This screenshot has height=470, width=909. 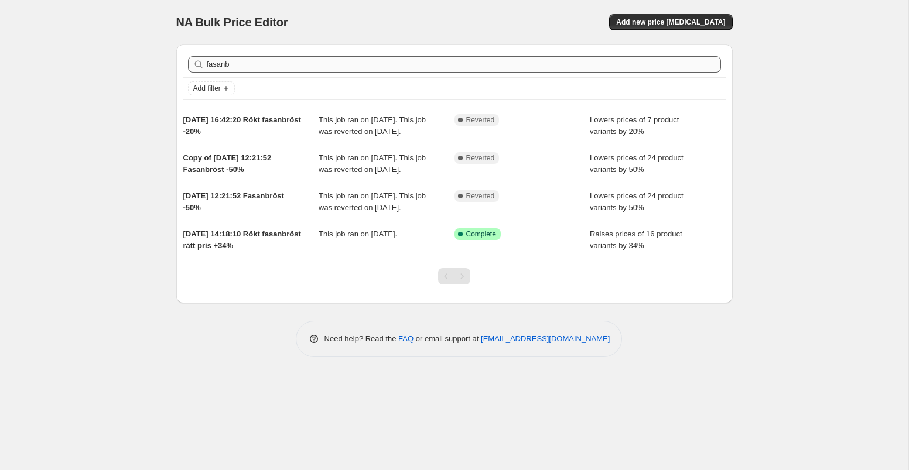 I want to click on span: Complete, so click(x=481, y=234).